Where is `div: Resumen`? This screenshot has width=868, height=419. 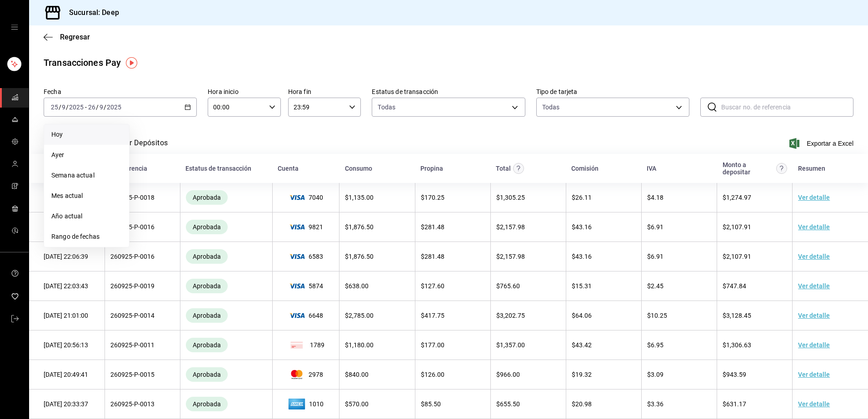 div: Resumen is located at coordinates (812, 168).